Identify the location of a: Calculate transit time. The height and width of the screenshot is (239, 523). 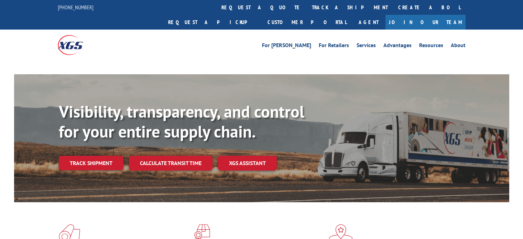
(170, 163).